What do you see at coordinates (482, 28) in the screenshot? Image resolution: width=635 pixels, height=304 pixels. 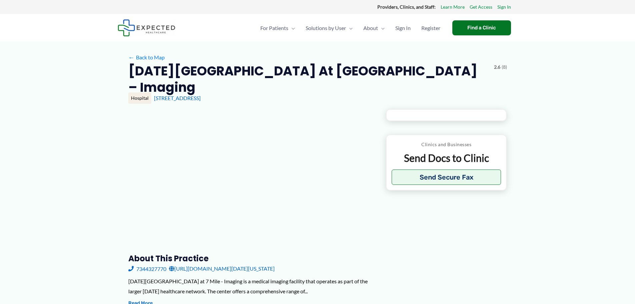 I see `a: Find a Clinic` at bounding box center [482, 28].